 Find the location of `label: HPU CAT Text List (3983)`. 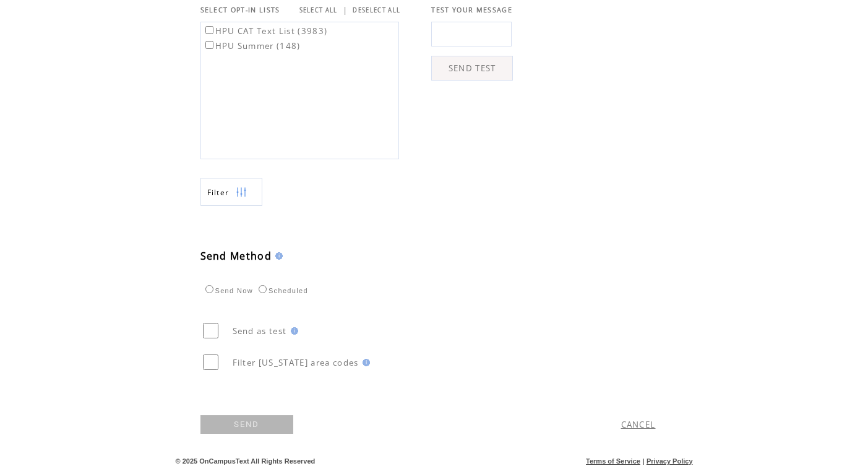

label: HPU CAT Text List (3983) is located at coordinates (266, 31).